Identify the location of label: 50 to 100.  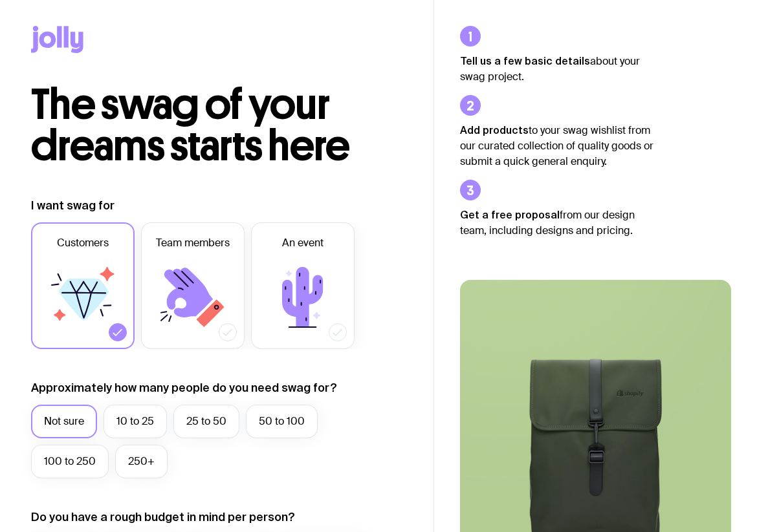
(282, 422).